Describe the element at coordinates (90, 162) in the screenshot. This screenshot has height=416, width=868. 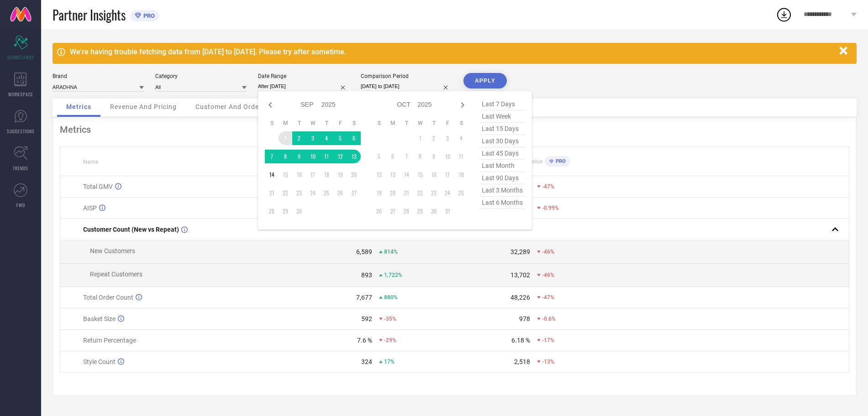
I see `span: Name` at that location.